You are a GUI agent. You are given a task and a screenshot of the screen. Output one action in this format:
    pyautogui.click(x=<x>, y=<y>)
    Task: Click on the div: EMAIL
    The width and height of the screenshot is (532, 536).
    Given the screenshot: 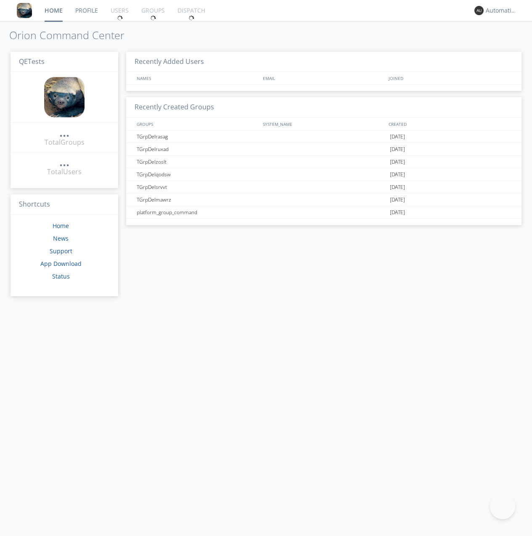 What is the action you would take?
    pyautogui.click(x=324, y=78)
    